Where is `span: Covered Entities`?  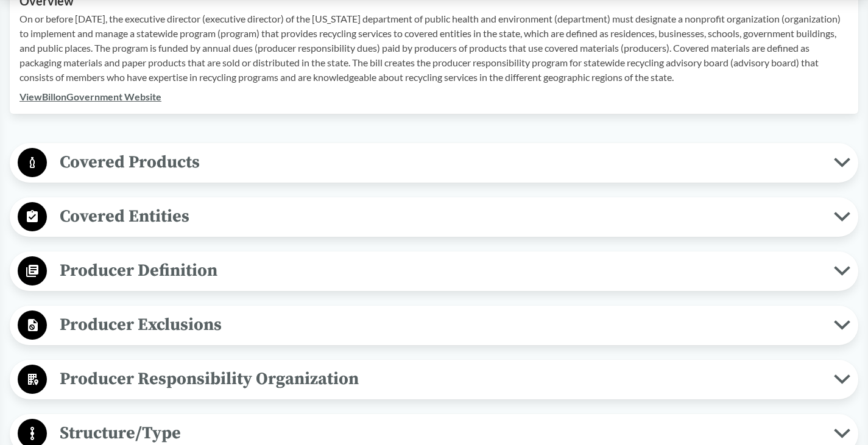
span: Covered Entities is located at coordinates (440, 216).